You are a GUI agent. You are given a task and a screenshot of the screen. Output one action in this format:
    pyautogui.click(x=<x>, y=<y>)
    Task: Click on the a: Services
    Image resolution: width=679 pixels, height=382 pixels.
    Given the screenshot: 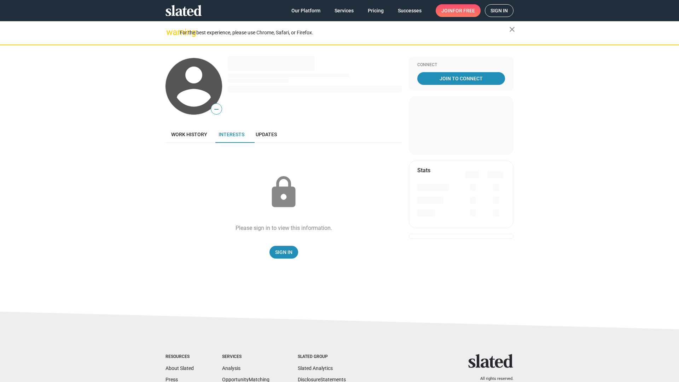 What is the action you would take?
    pyautogui.click(x=344, y=11)
    